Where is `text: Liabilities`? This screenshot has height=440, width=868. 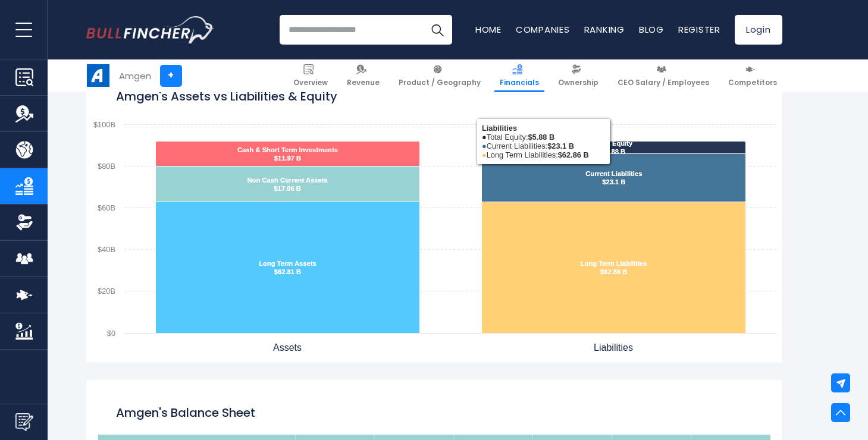 text: Liabilities is located at coordinates (613, 347).